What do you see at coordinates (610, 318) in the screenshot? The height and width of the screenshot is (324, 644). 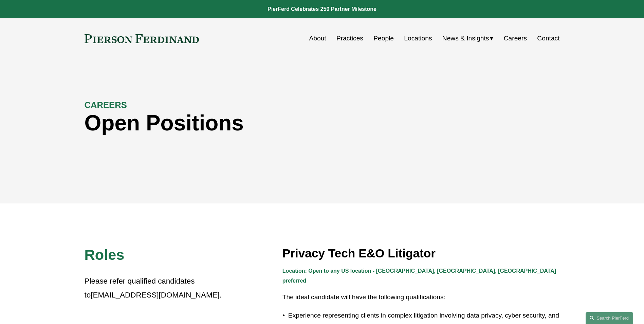 I see `a: Search this site` at bounding box center [610, 318].